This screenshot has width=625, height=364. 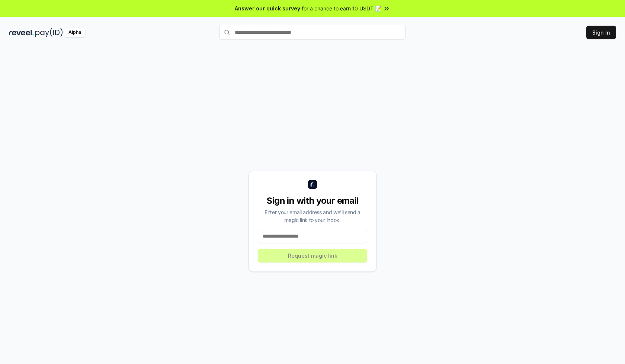 I want to click on div: Enter your email address and we’ll send a magic link to your inbox., so click(x=312, y=216).